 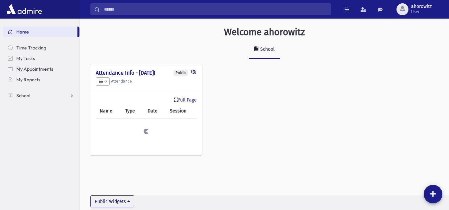 What do you see at coordinates (28, 80) in the screenshot?
I see `span: My Reports` at bounding box center [28, 80].